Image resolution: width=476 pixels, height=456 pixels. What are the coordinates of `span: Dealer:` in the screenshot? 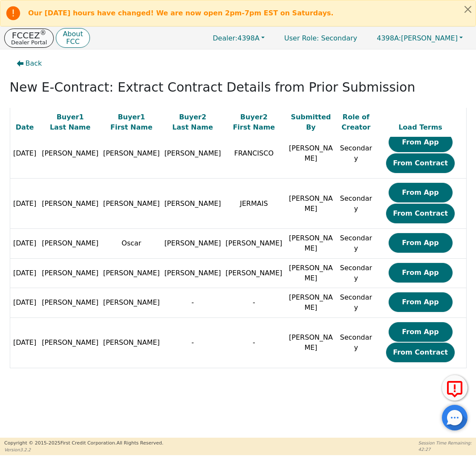 It's located at (225, 38).